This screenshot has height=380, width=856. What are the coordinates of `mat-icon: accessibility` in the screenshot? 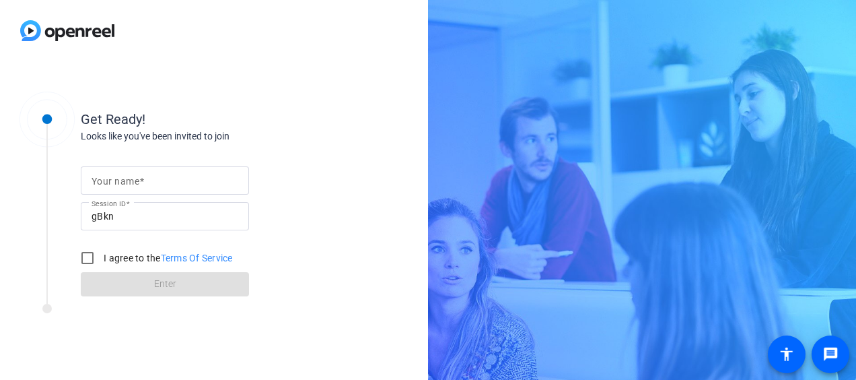 It's located at (787, 354).